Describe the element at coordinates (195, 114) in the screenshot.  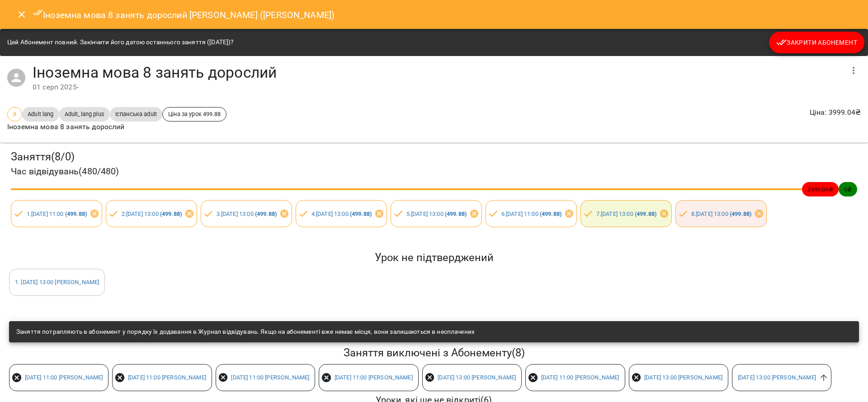
I see `span: Ціна за урок 499.88` at that location.